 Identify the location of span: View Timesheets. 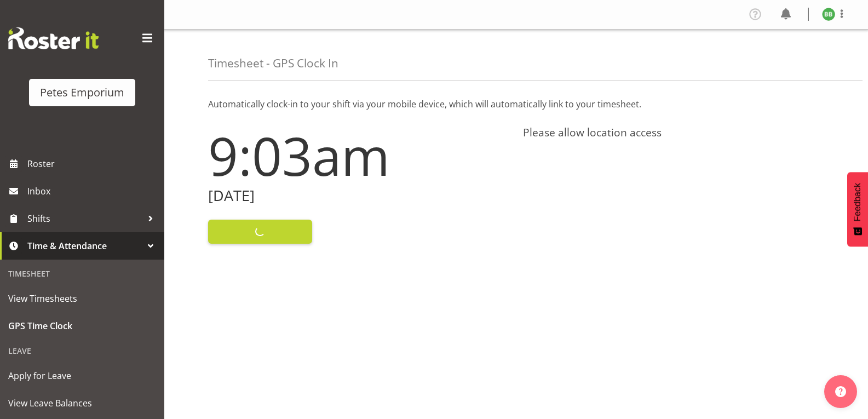
(82, 299).